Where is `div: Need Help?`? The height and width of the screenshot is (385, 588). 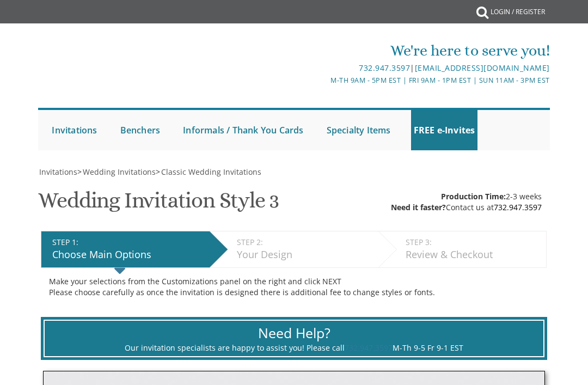 div: Need Help? is located at coordinates (294, 333).